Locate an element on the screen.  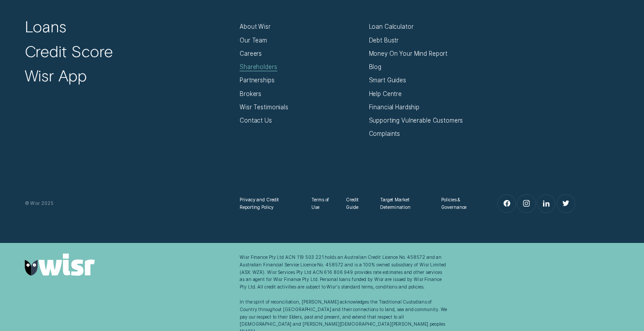
div: About Wisr is located at coordinates (255, 26).